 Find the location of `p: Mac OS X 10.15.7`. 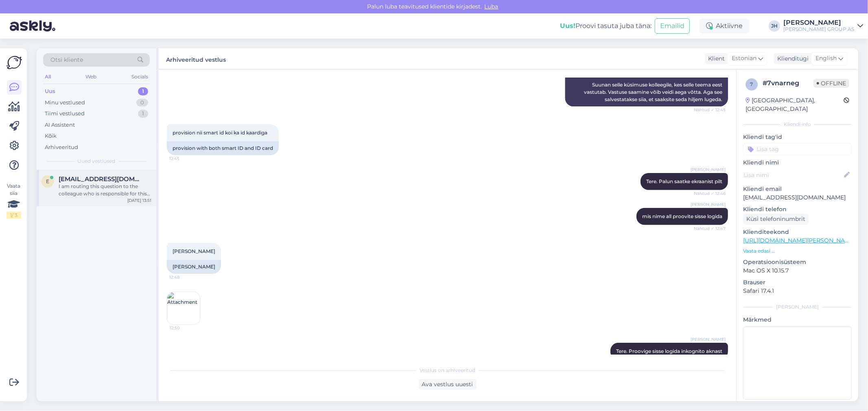

p: Mac OS X 10.15.7 is located at coordinates (797, 270).